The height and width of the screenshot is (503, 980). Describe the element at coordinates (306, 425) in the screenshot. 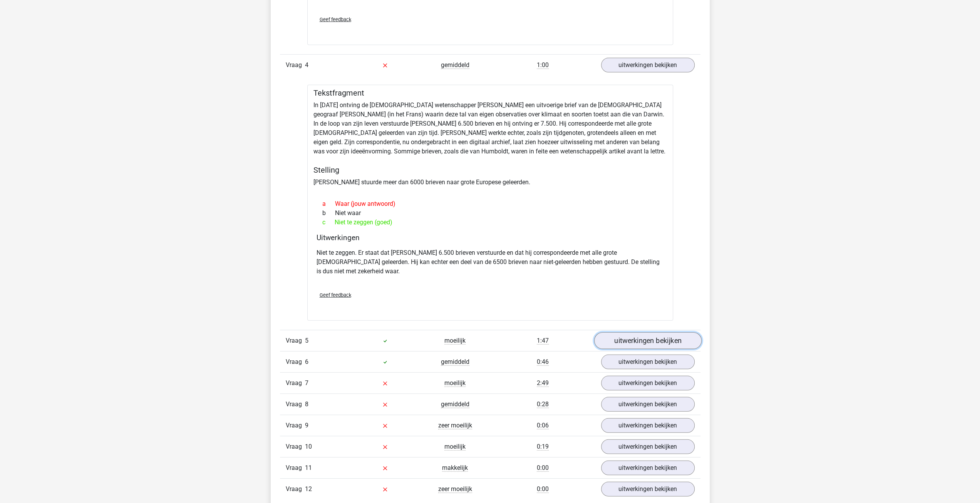

I see `span: 9` at that location.